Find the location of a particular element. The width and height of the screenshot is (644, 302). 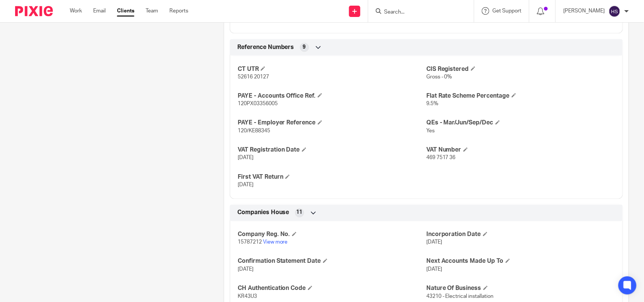

h4: PAYE - Accounts Office Ref. is located at coordinates (332, 96).